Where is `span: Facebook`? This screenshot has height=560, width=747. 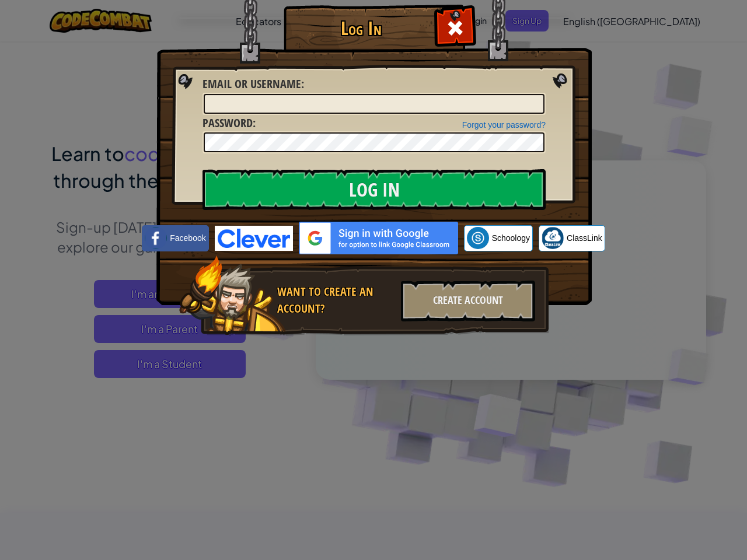 span: Facebook is located at coordinates (187, 238).